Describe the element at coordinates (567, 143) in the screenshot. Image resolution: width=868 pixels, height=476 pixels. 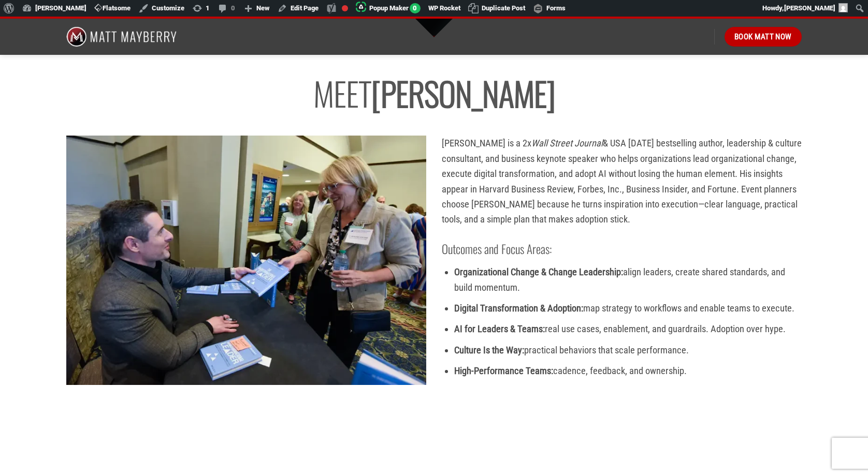
I see `em: Wall Street Journal` at that location.